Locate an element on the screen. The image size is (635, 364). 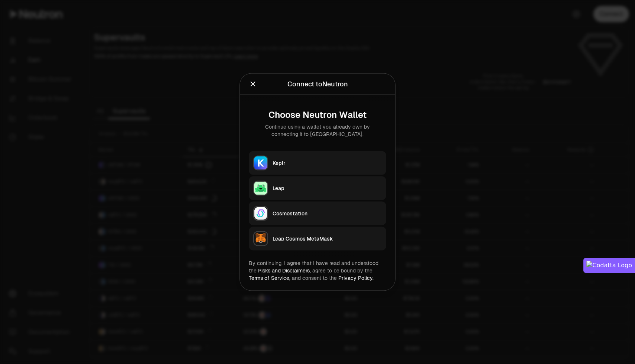
div: Leap Cosmos MetaMask is located at coordinates (327, 239).